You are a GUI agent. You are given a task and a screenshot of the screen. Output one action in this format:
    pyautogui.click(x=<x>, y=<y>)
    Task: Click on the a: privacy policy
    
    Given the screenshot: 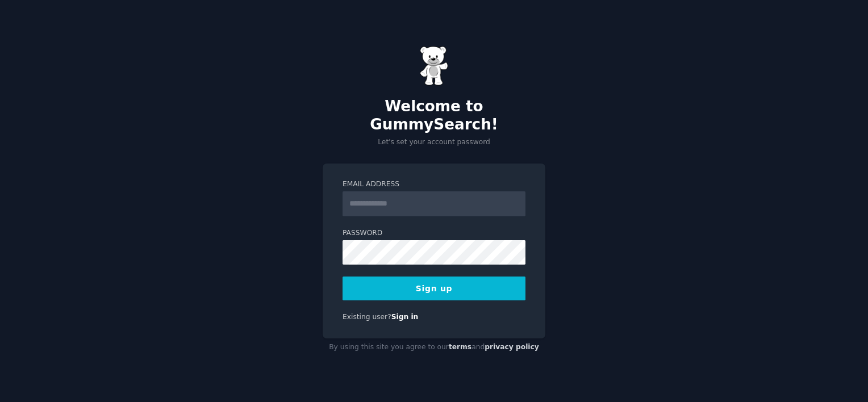 What is the action you would take?
    pyautogui.click(x=512, y=347)
    